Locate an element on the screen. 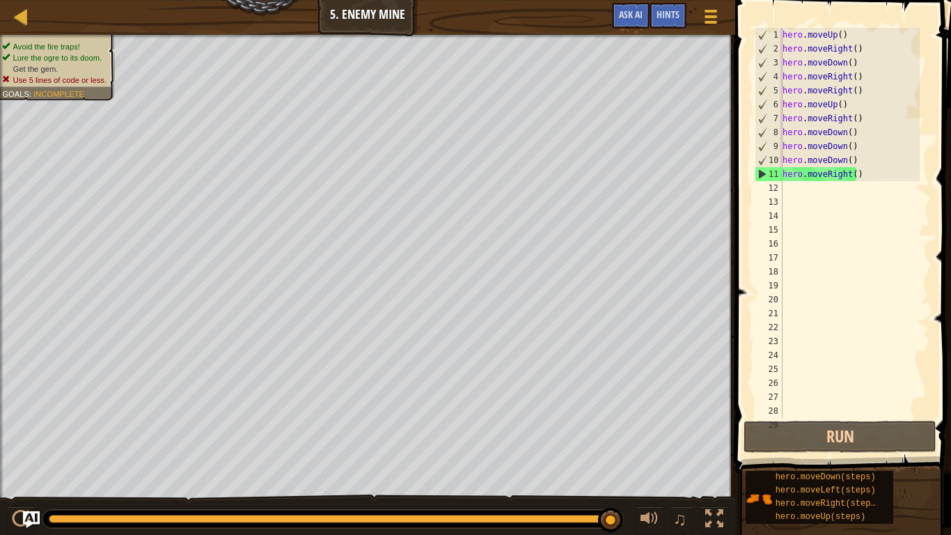 The image size is (951, 535). div: 11 is located at coordinates (769, 174).